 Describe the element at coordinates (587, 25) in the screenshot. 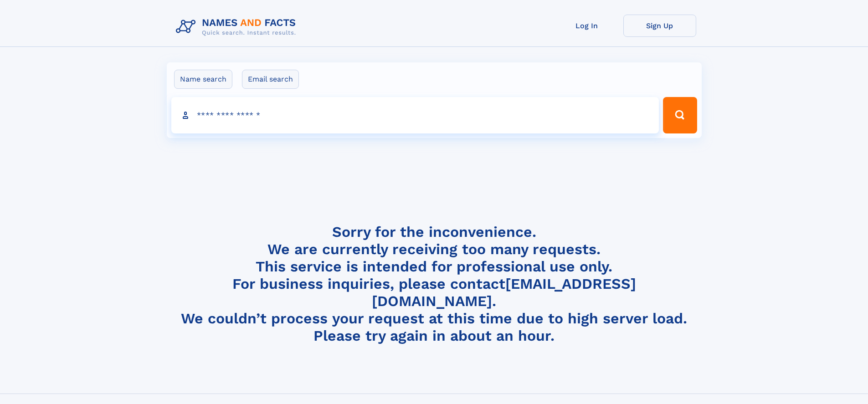

I see `a: Log In` at that location.